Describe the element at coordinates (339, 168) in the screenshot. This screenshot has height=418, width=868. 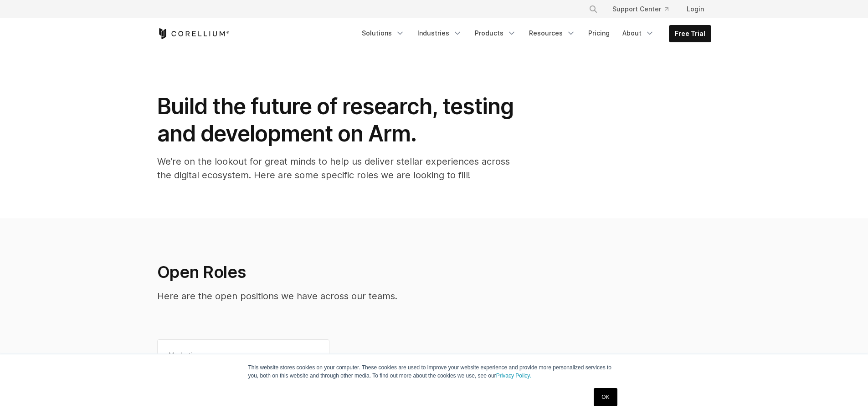
I see `p: We’re on the lookout for great minds to help us deliver stellar experiences across the digital ec...` at that location.